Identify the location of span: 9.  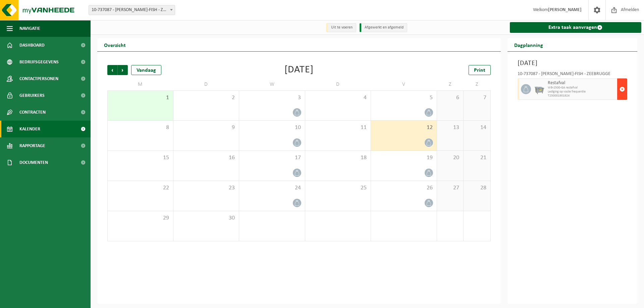
(206, 128).